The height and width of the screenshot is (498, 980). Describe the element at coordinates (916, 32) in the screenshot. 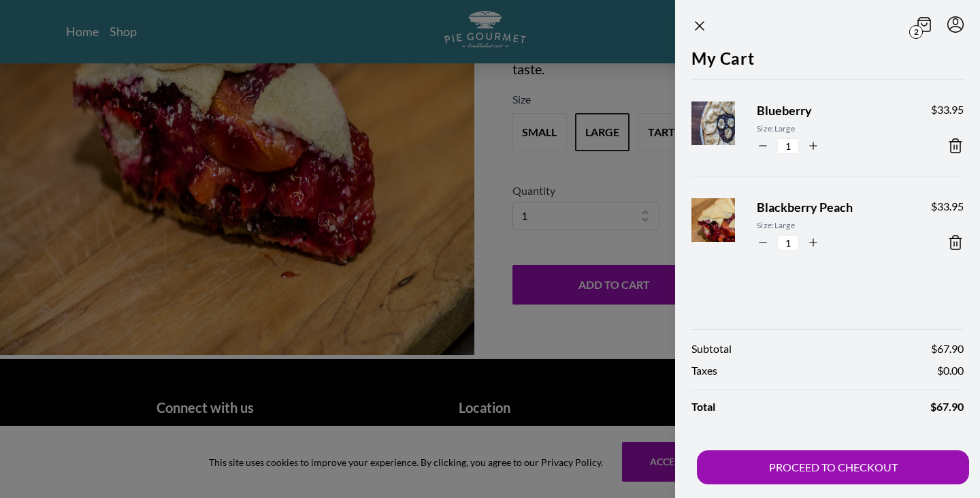

I see `span: 2` at that location.